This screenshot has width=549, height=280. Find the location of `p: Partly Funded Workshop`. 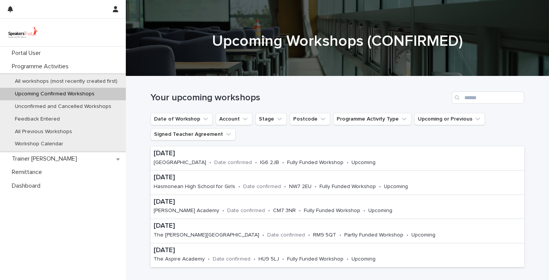

p: Partly Funded Workshop is located at coordinates (374, 235).